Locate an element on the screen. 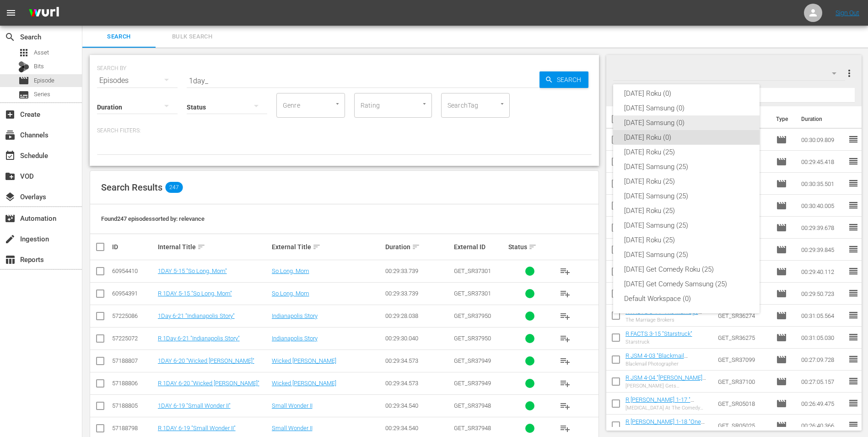 The height and width of the screenshot is (437, 868). div: Default Workspace (0) is located at coordinates (686, 299).